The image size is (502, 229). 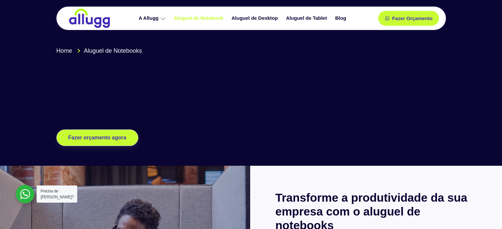 I want to click on a: Aluguel de Tablet, so click(x=307, y=18).